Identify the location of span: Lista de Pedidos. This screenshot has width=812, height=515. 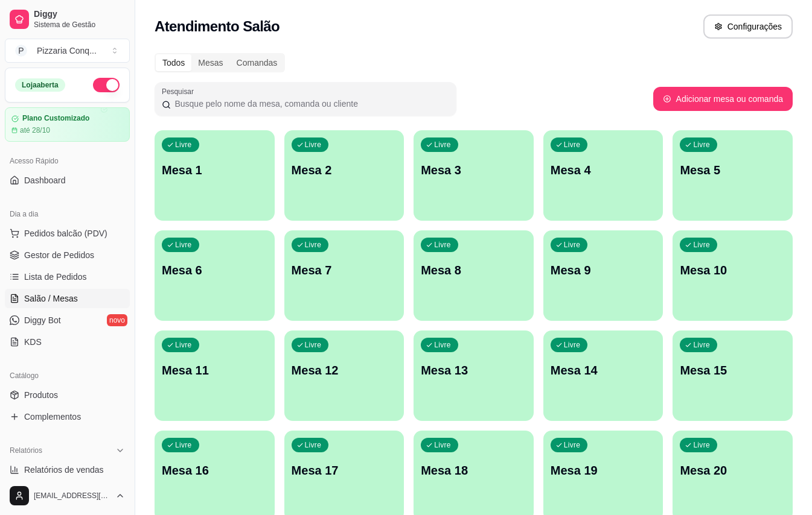
(56, 277).